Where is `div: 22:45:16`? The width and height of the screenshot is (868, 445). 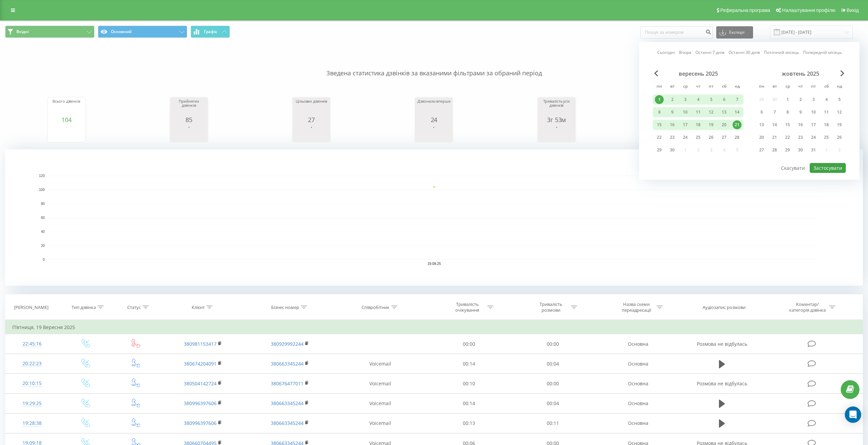 div: 22:45:16 is located at coordinates (32, 344).